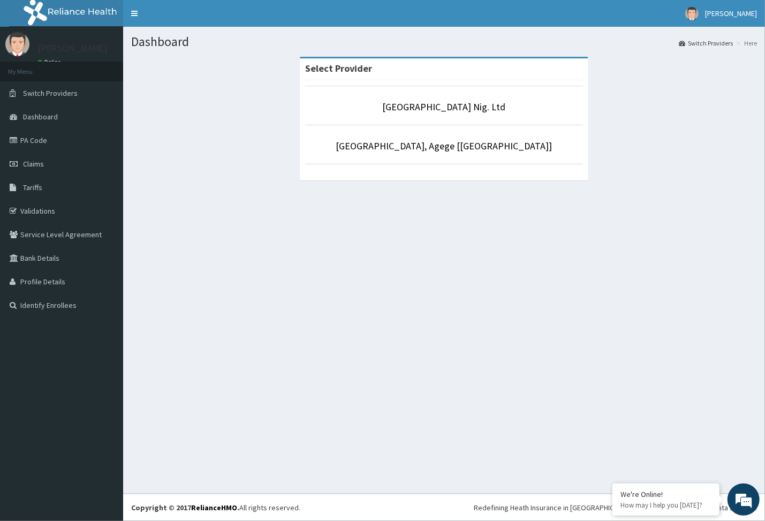  Describe the element at coordinates (33, 164) in the screenshot. I see `span: Claims` at that location.